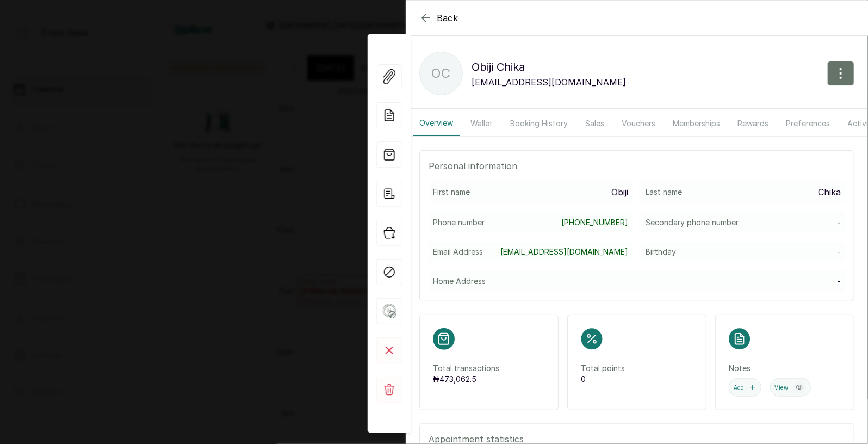 The image size is (868, 444). What do you see at coordinates (549, 67) in the screenshot?
I see `p: Obiji Chika` at bounding box center [549, 67].